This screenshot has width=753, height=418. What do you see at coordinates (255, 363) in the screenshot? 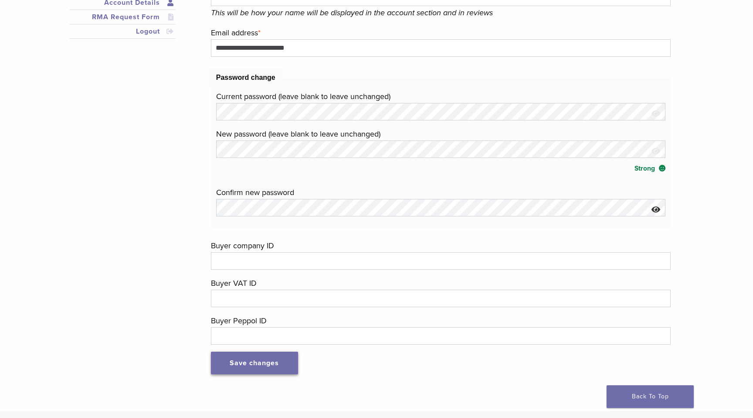
I see `button: Save changes` at bounding box center [255, 363].